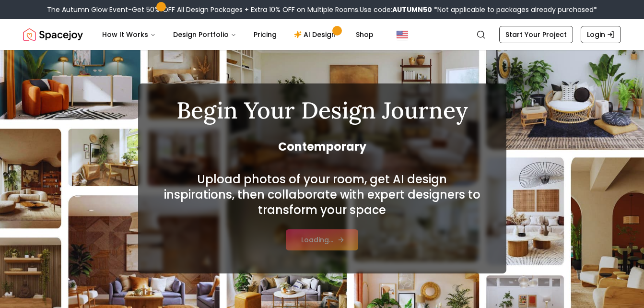  What do you see at coordinates (364, 34) in the screenshot?
I see `a: Shop` at bounding box center [364, 34].